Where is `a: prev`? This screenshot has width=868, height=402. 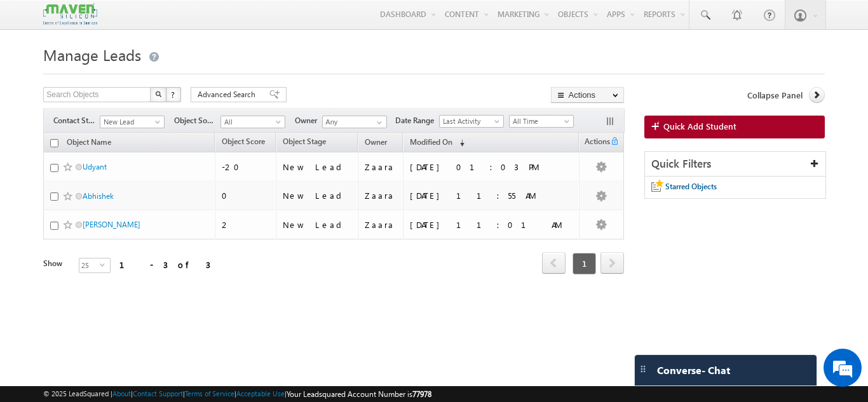
a: prev is located at coordinates (554, 264).